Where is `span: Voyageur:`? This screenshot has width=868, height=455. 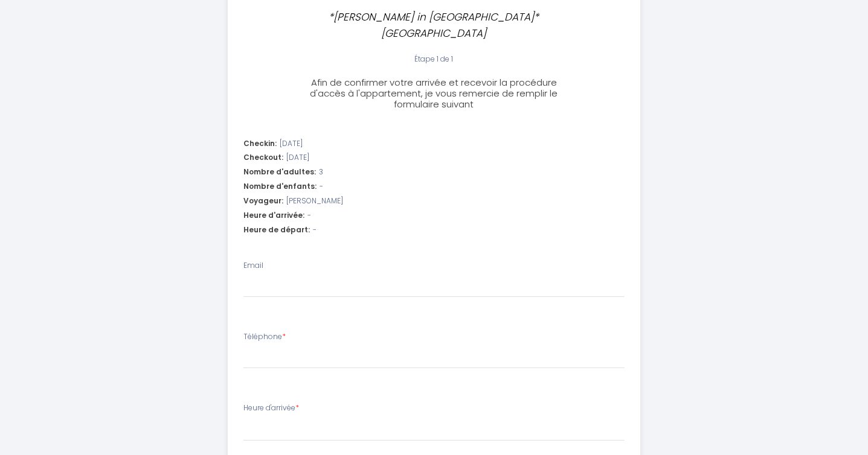
span: Voyageur: is located at coordinates (263, 201).